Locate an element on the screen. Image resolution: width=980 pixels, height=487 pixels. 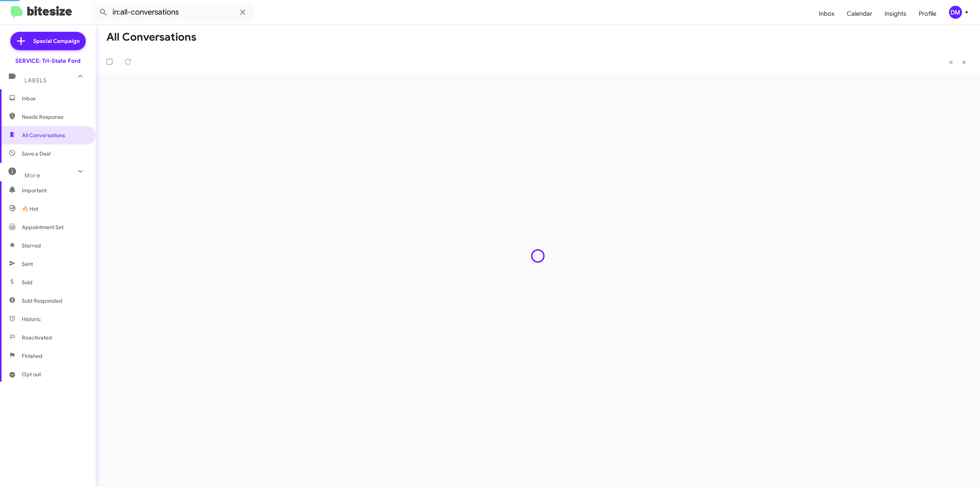
button: DM is located at coordinates (957, 12).